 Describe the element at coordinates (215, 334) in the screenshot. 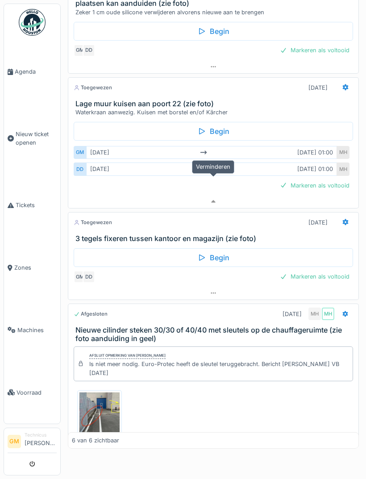

I see `h3: Nieuwe cilinder steken 30/30 of 40/40 met sleutels op de chauffageruimte (zie foto aanduiding in ...` at that location.